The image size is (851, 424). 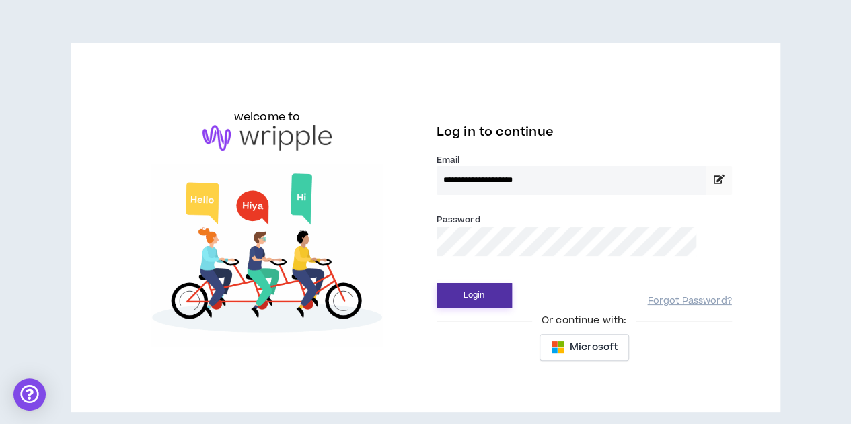 What do you see at coordinates (495, 132) in the screenshot?
I see `span: Log in to continue` at bounding box center [495, 132].